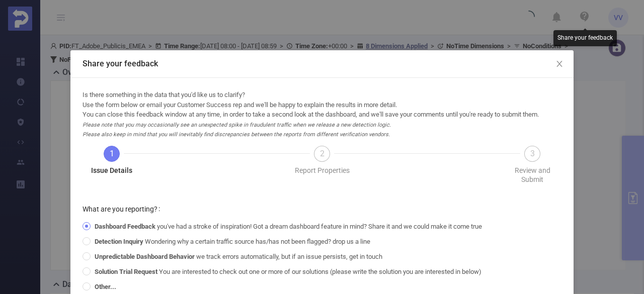 The width and height of the screenshot is (644, 294). Describe the element at coordinates (288, 227) in the screenshot. I see `span: you've had a stroke of inspiration! Got a dream dashboard feature in mind? Share it and we could ...` at that location.